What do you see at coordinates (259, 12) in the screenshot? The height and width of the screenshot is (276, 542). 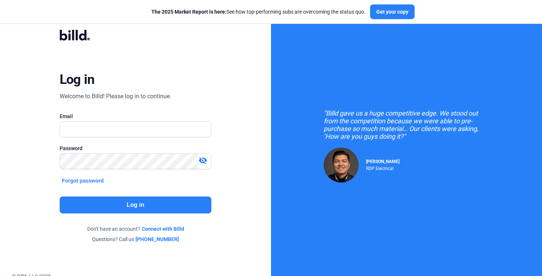 I see `div: See how top-performing subs are overcoming the status quo.` at bounding box center [259, 12].